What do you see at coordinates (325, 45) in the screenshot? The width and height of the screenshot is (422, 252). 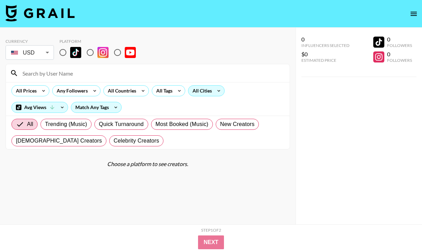 I see `div: Influencers Selected` at bounding box center [325, 45].